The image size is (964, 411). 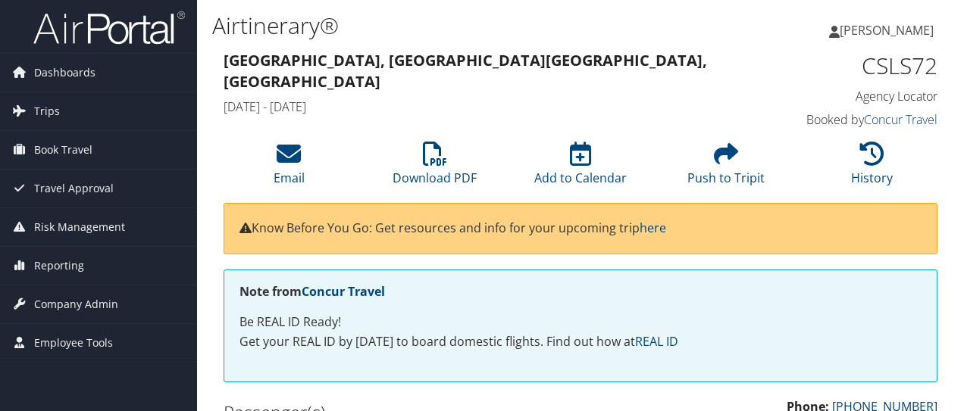 I want to click on a: Download PDF, so click(x=434, y=168).